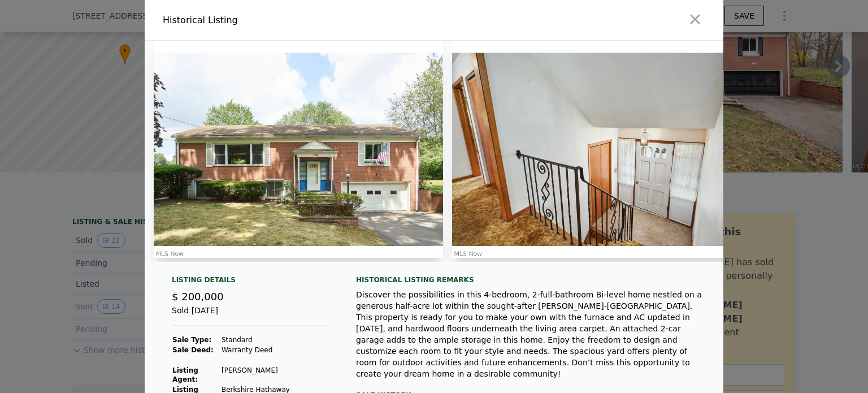  What do you see at coordinates (275, 339) in the screenshot?
I see `td: Standard` at bounding box center [275, 339].